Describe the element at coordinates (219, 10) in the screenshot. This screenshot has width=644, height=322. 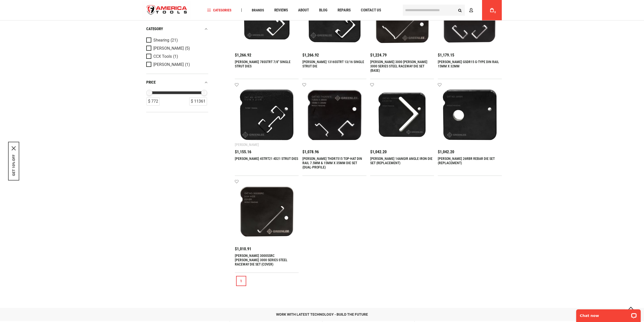
I see `span: Categories` at that location.